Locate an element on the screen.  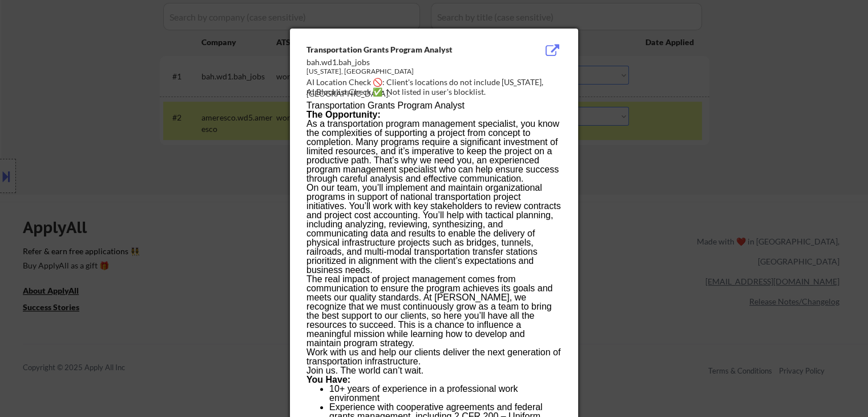
p: On our team, you’ll implement and maintain organizational programs in support of national transpo... is located at coordinates (434, 229).